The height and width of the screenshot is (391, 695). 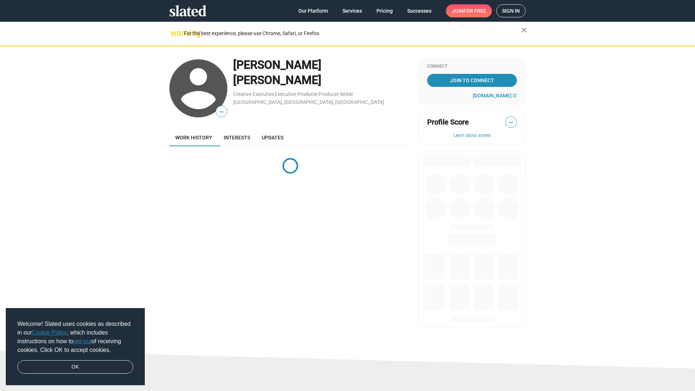 What do you see at coordinates (253, 94) in the screenshot?
I see `a: Creative Executive` at bounding box center [253, 94].